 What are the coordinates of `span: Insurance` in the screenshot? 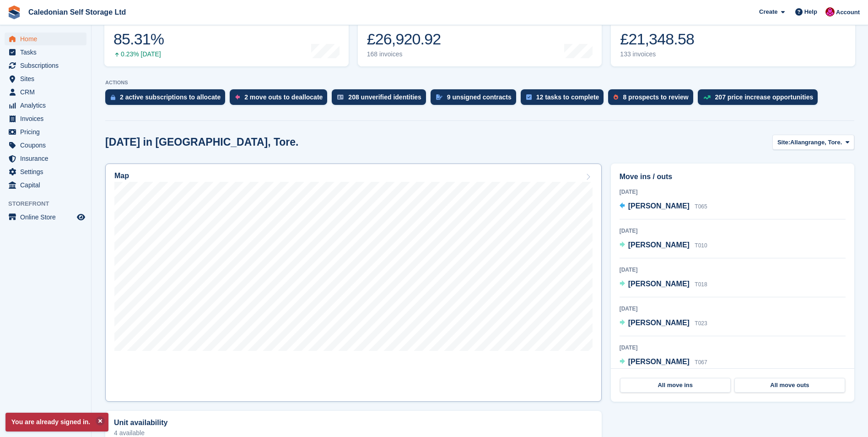 It's located at (48, 158).